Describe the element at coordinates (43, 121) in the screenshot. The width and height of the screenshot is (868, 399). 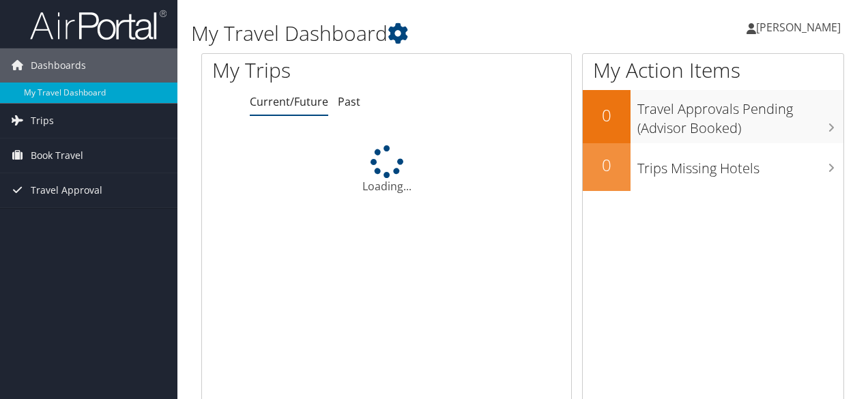
I see `span: Trips` at that location.